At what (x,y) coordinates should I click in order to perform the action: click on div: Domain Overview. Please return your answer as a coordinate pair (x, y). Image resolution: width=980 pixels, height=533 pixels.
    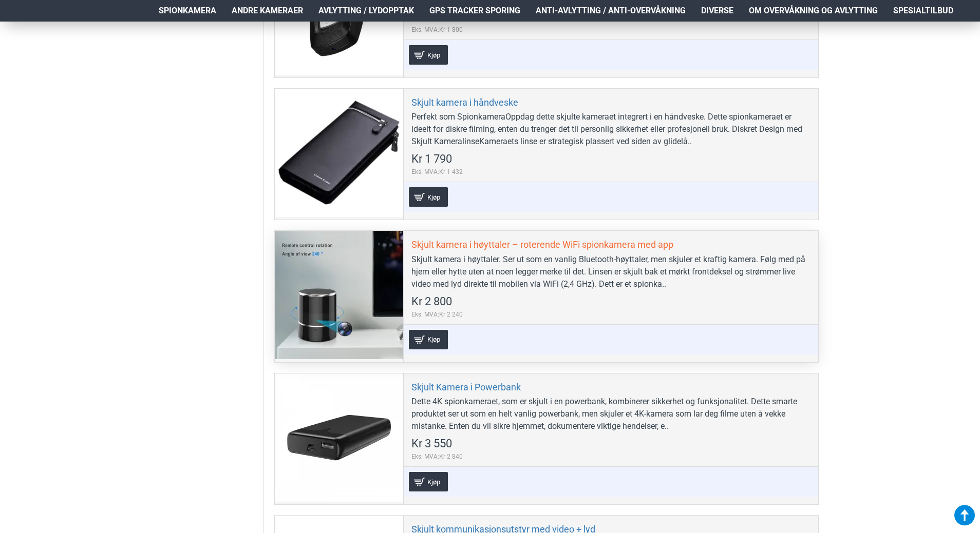
    Looking at the image, I should click on (65, 64).